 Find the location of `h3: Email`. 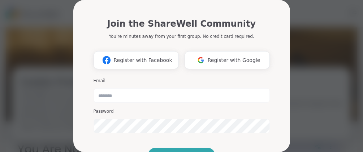

h3: Email is located at coordinates (181, 81).